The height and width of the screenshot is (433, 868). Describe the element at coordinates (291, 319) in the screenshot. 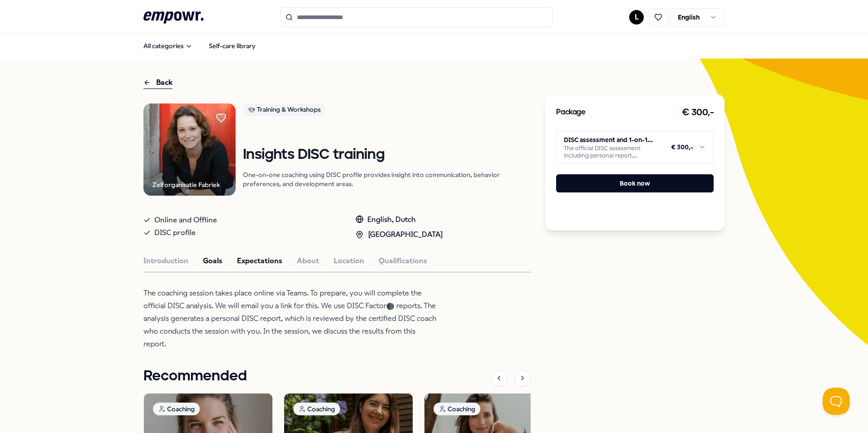

I see `p: The coaching session takes place online via Teams. To prepare, you will complete the official DIS...` at that location.